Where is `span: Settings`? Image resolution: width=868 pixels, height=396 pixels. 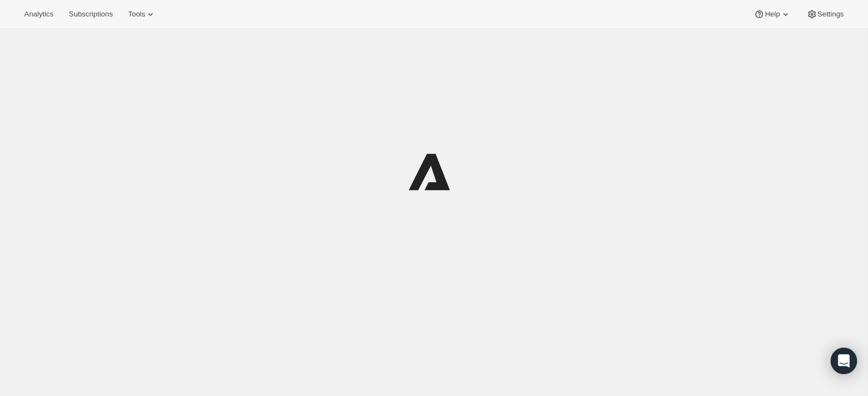 span: Settings is located at coordinates (830, 14).